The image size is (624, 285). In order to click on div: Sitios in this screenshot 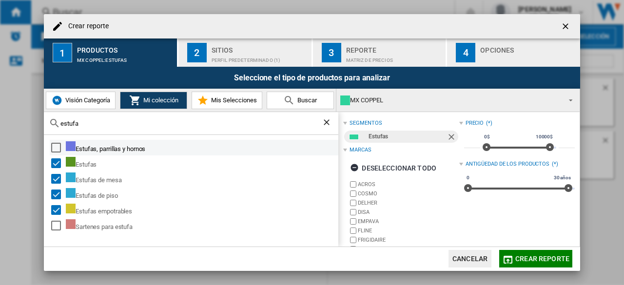, I will do `click(259, 47)`.